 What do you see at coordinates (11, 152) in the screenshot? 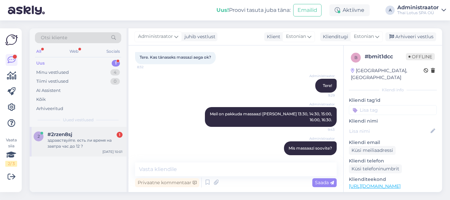
I see `div: Vaata siia` at bounding box center [11, 152].